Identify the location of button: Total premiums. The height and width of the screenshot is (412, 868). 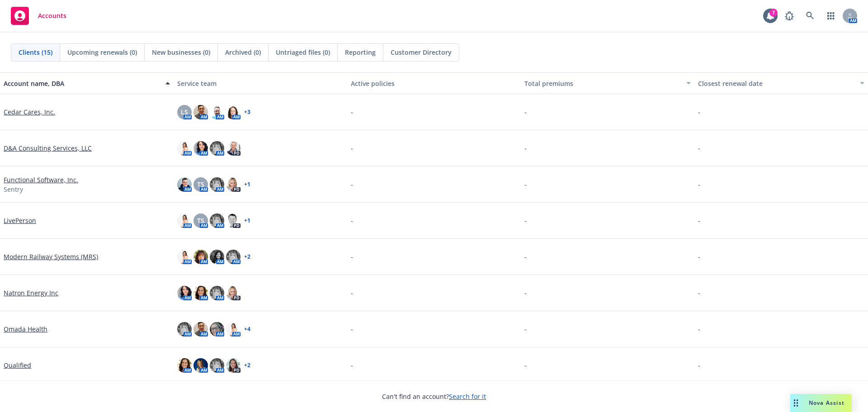
(608, 83).